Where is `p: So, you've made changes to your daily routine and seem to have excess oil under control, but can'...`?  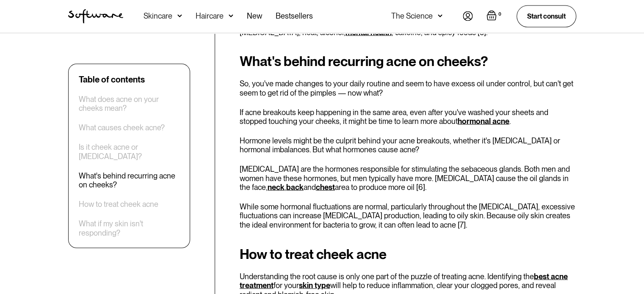 p: So, you've made changes to your daily routine and seem to have excess oil under control, but can'... is located at coordinates (408, 88).